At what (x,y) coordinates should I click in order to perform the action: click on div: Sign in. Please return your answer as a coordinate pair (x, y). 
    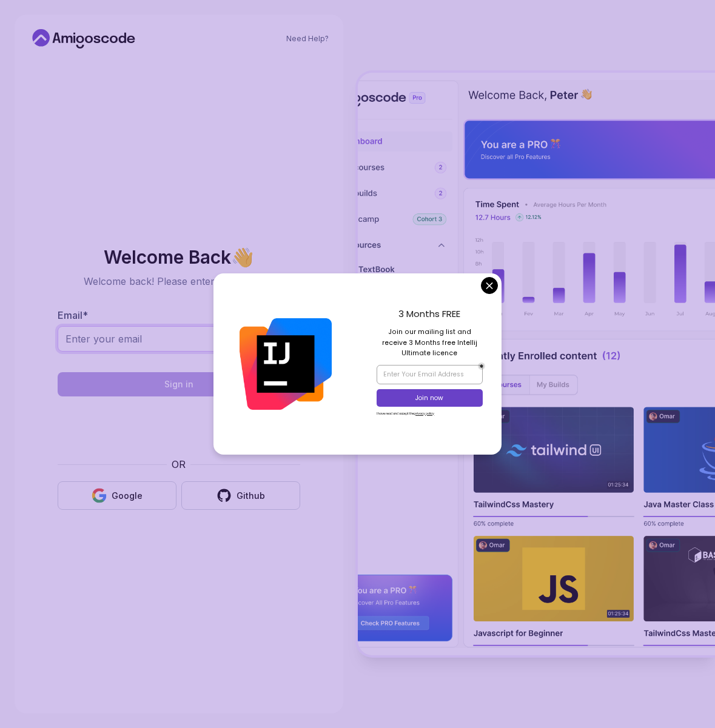
    Looking at the image, I should click on (179, 384).